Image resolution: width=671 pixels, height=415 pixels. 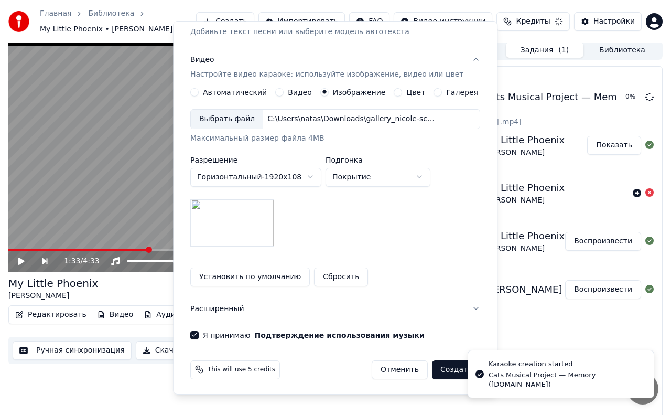 What do you see at coordinates (313, 334) in the screenshot?
I see `label: Я принимаю` at bounding box center [313, 334].